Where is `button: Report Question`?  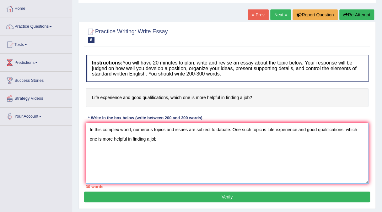 button: Report Question is located at coordinates (315, 15).